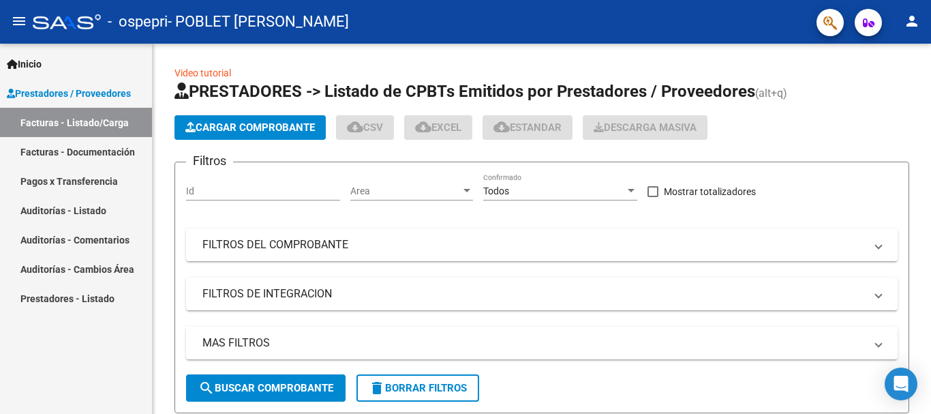 This screenshot has width=931, height=414. What do you see at coordinates (771, 93) in the screenshot?
I see `span: (alt+q)` at bounding box center [771, 93].